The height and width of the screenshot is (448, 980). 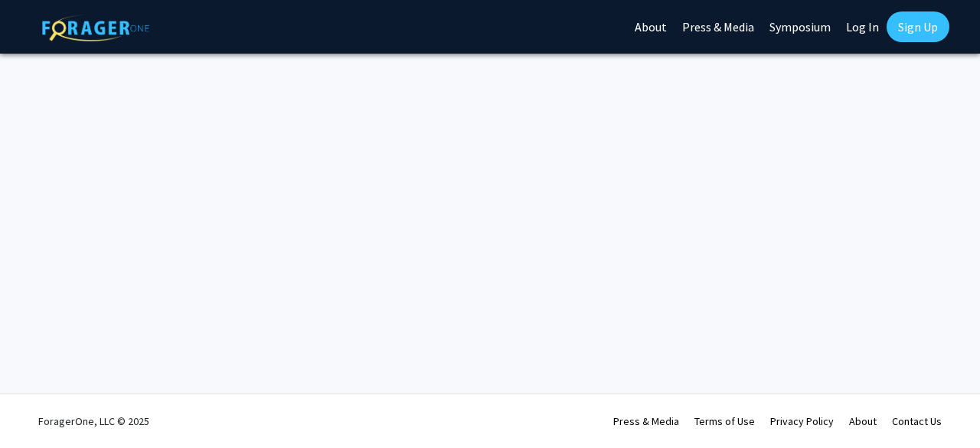 I want to click on a: Press & Media, so click(x=646, y=421).